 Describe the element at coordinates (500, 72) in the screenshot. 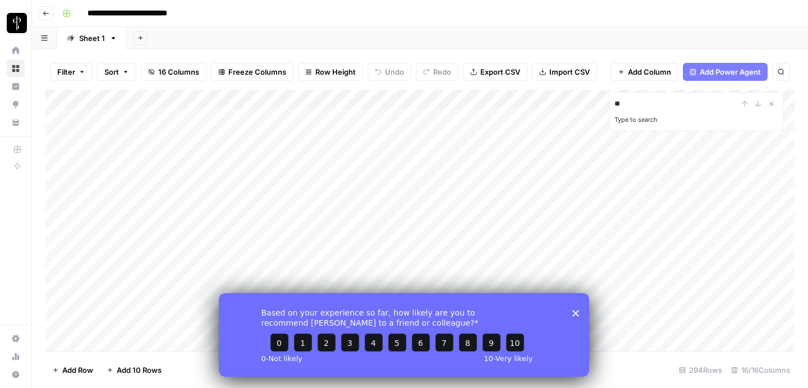

I see `span: Export CSV` at that location.